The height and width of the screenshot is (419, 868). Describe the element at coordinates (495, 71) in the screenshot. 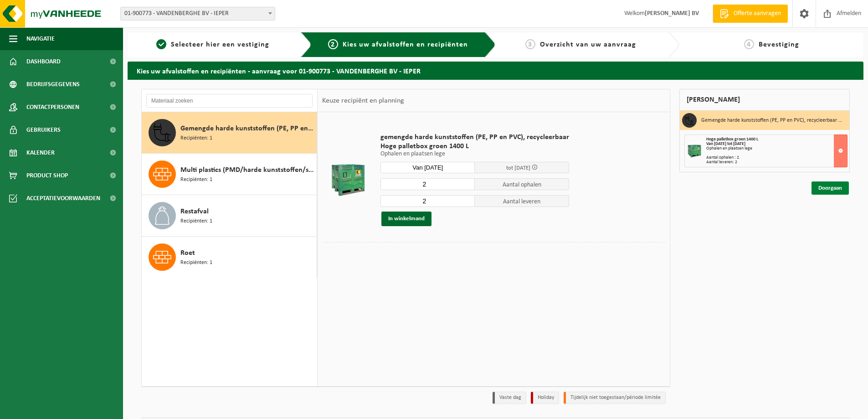

I see `h2: Kies uw afvalstoffen en recipiënten - aanvraag voor 01-900773 - VANDENBERGHE BV - IEPER` at that location.